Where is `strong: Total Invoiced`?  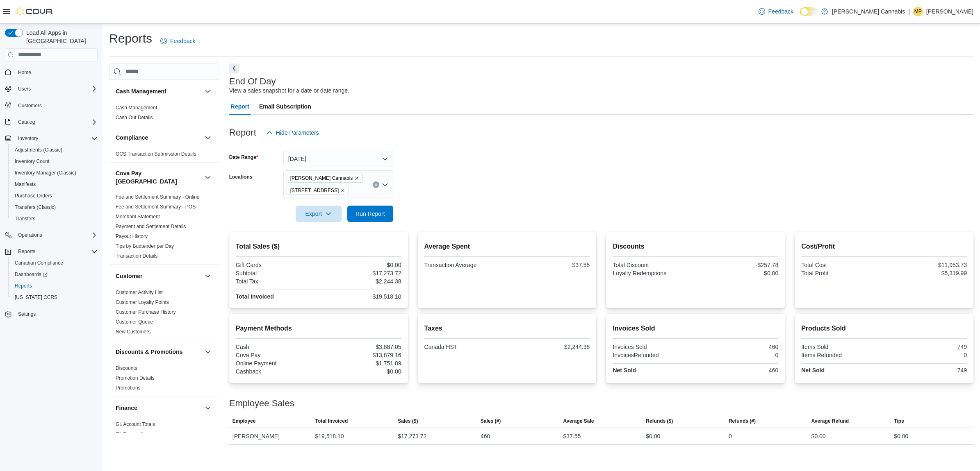
strong: Total Invoiced is located at coordinates (255, 297).